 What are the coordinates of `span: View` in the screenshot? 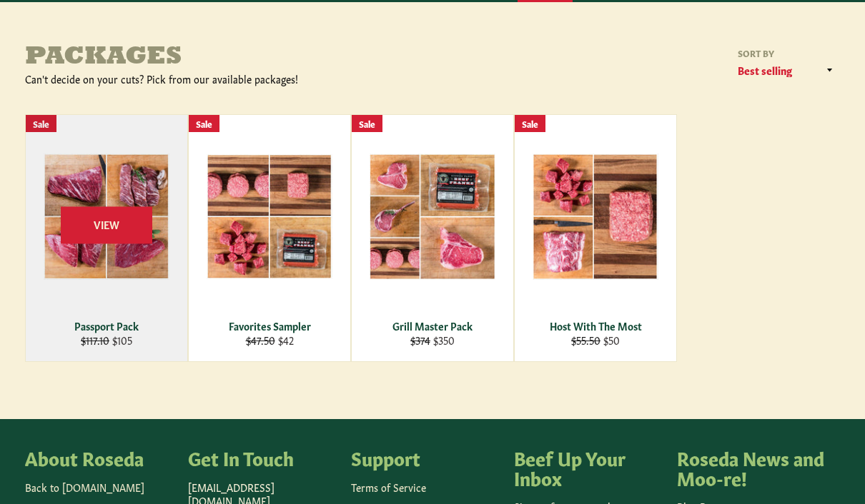 It's located at (107, 225).